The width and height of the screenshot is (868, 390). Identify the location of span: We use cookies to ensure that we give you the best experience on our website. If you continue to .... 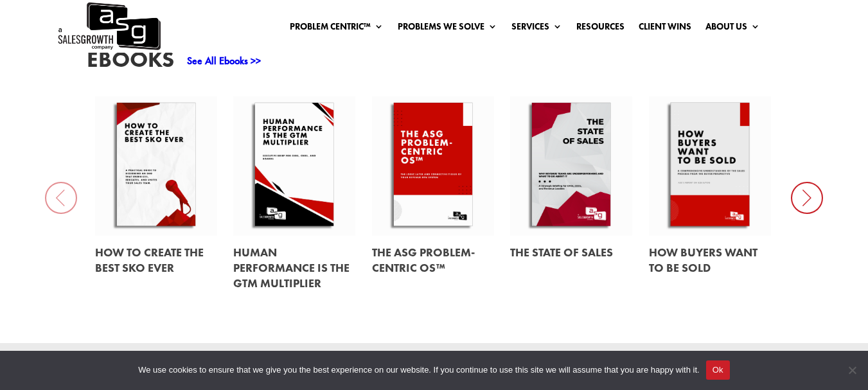
(418, 370).